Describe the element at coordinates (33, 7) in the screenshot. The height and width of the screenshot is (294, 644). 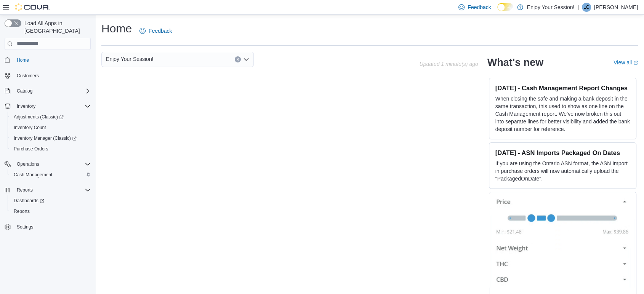
I see `img: Cova` at that location.